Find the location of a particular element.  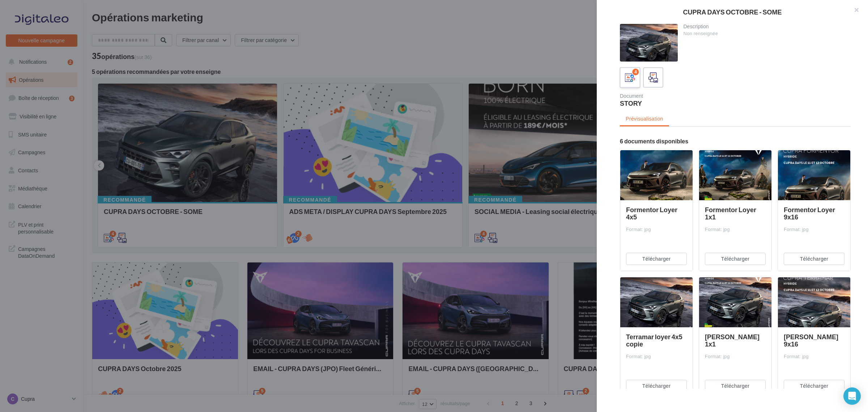

div: Description is located at coordinates (764, 26).